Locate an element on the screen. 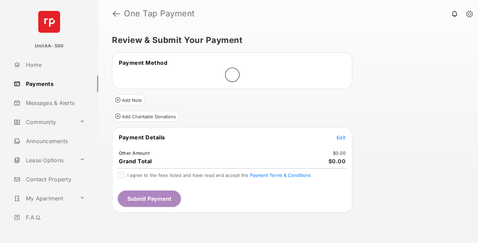 The height and width of the screenshot is (243, 478). button: Add Charitable Donations is located at coordinates (145, 116).